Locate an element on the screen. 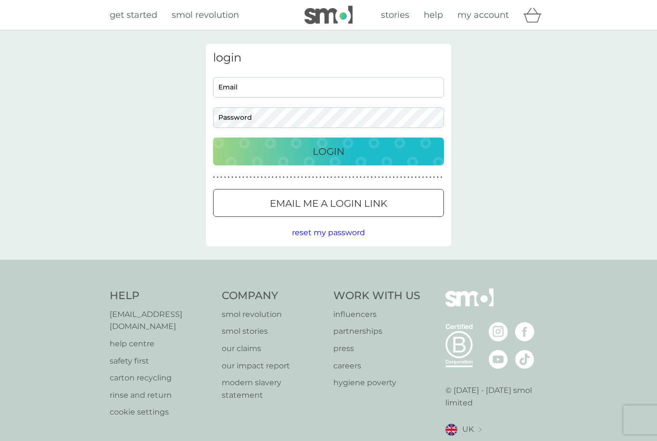 The height and width of the screenshot is (441, 657). span: UK is located at coordinates (468, 429).